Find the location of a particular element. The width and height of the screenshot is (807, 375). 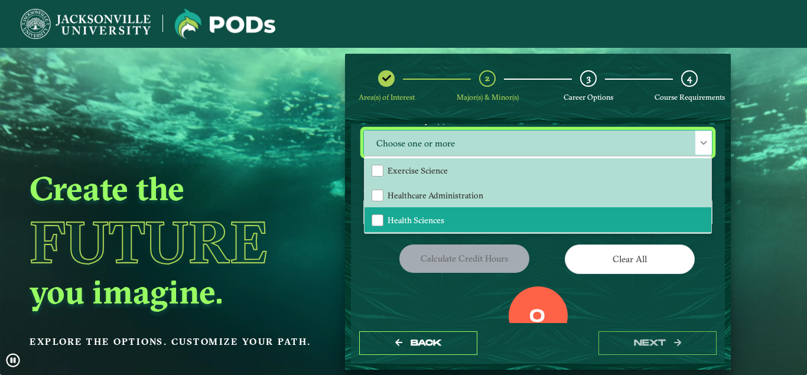

h2: Create the is located at coordinates (173, 188).